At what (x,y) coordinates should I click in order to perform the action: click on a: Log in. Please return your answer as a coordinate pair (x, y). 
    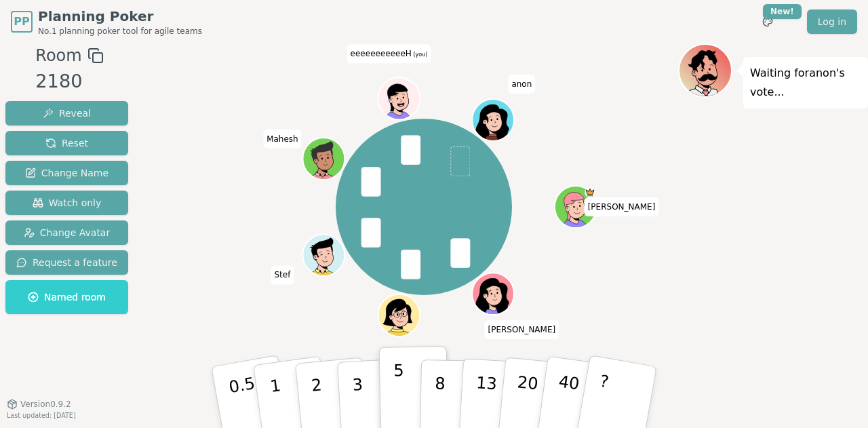
    Looking at the image, I should click on (832, 21).